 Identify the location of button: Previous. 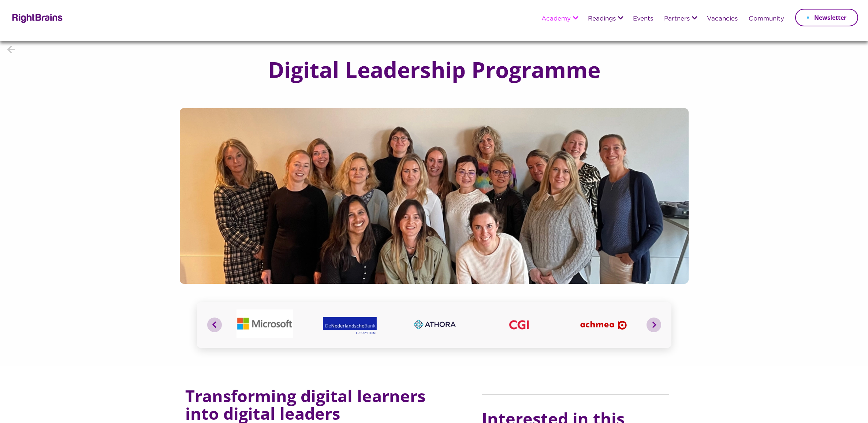
(215, 325).